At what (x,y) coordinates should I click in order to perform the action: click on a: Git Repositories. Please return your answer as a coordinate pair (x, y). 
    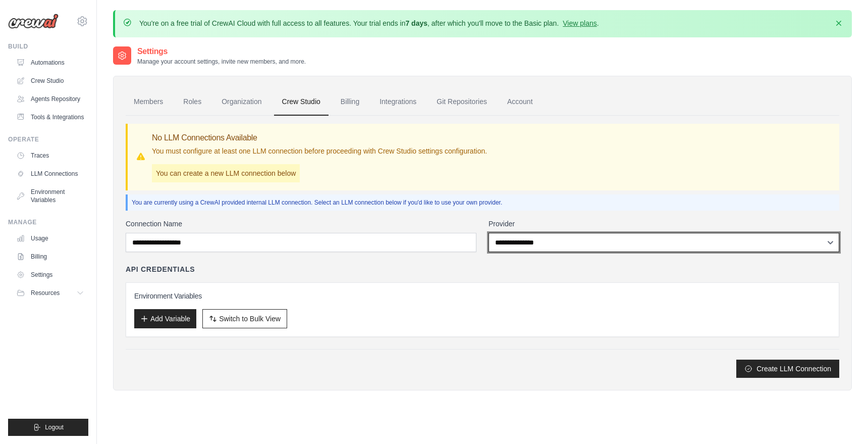
    Looking at the image, I should click on (462, 102).